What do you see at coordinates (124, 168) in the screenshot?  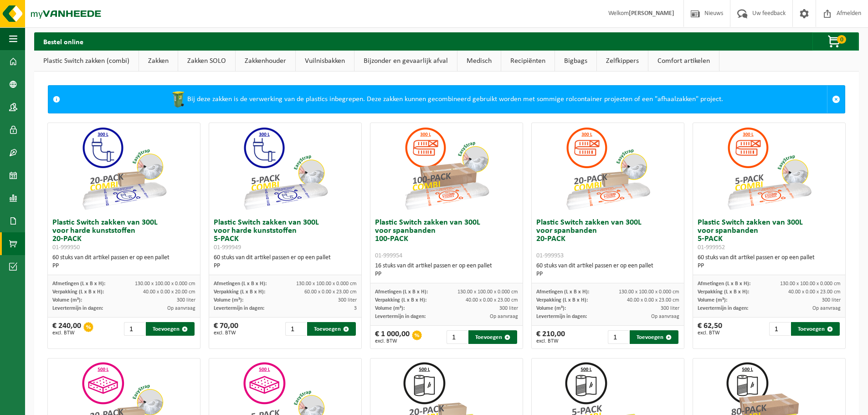 I see `img: 01-999950` at bounding box center [124, 168].